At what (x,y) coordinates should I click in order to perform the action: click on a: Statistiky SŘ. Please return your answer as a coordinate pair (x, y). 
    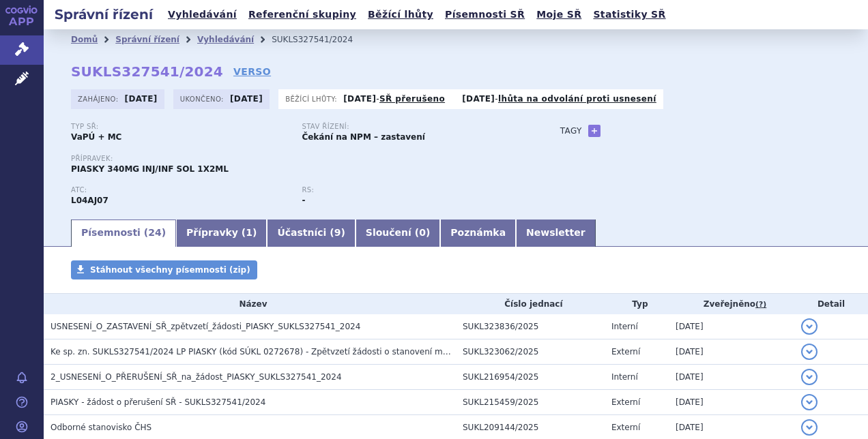
    Looking at the image, I should click on (629, 14).